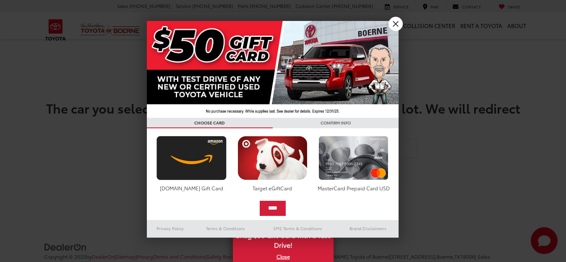 This screenshot has width=566, height=262. I want to click on div: MasterCard Prepaid Card USD, so click(353, 188).